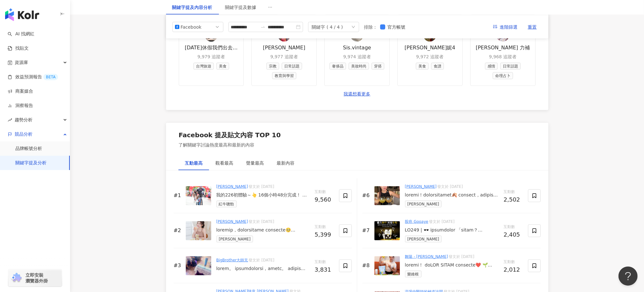 This screenshot has height=292, width=644. What do you see at coordinates (33, 77) in the screenshot?
I see `a: 效益預測報告BETA` at bounding box center [33, 77].